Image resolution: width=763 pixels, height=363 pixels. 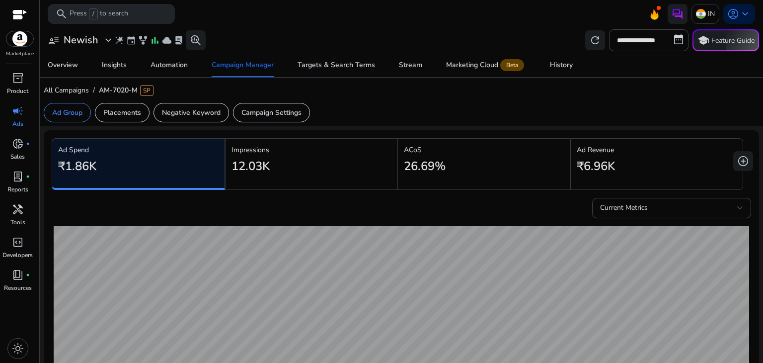 I want to click on span: handyman, so click(x=18, y=209).